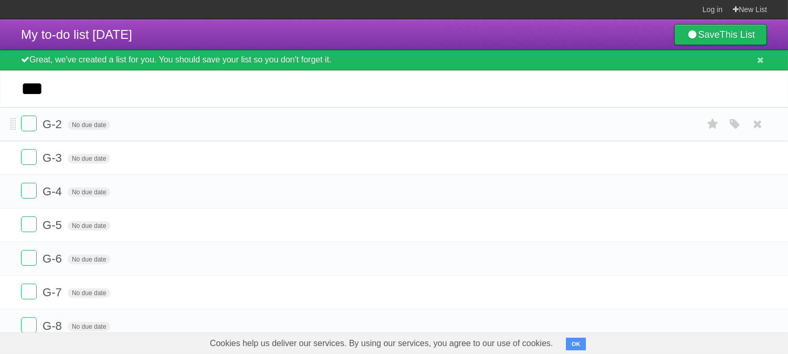 The height and width of the screenshot is (354, 788). What do you see at coordinates (54, 124) in the screenshot?
I see `span: G-2` at bounding box center [54, 124].